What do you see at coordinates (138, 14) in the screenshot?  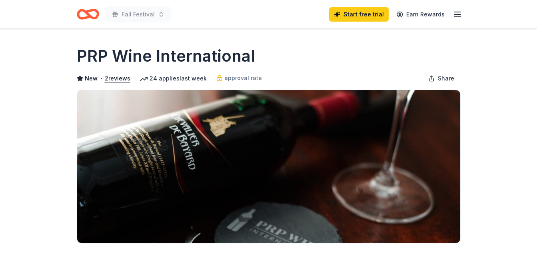 I see `span: Fall Festival` at bounding box center [138, 14].